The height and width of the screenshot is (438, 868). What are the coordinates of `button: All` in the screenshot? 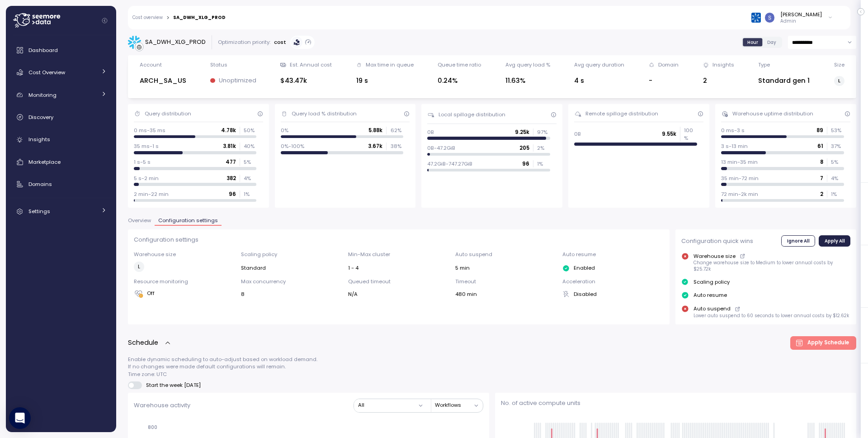 It's located at (391, 405).